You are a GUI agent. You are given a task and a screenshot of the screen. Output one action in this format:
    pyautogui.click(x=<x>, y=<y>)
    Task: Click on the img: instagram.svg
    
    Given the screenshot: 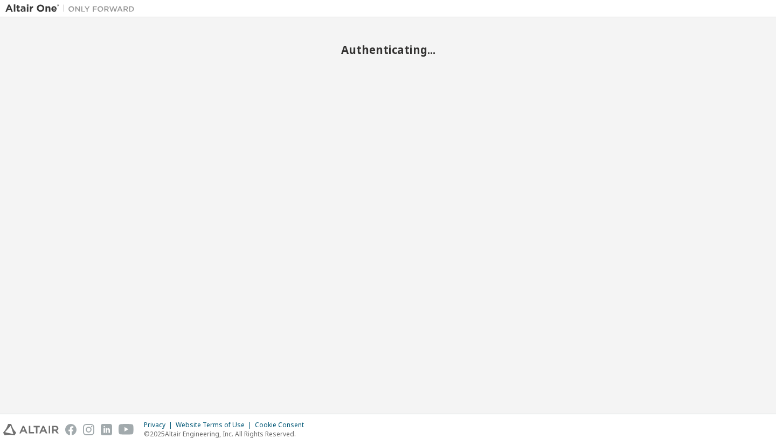 What is the action you would take?
    pyautogui.click(x=88, y=429)
    